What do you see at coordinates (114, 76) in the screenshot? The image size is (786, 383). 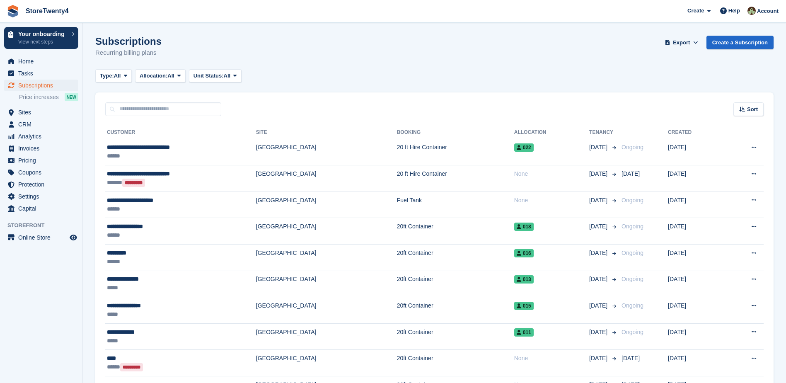 I see `button: Type: All` at bounding box center [114, 76].